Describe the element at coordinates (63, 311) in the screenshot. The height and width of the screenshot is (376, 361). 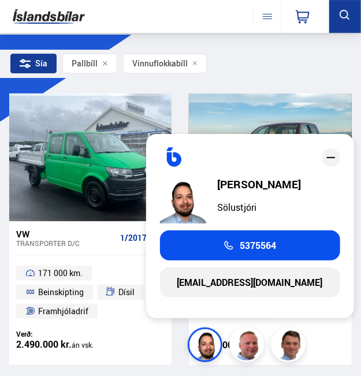
I see `span: Framhjóladrif` at that location.